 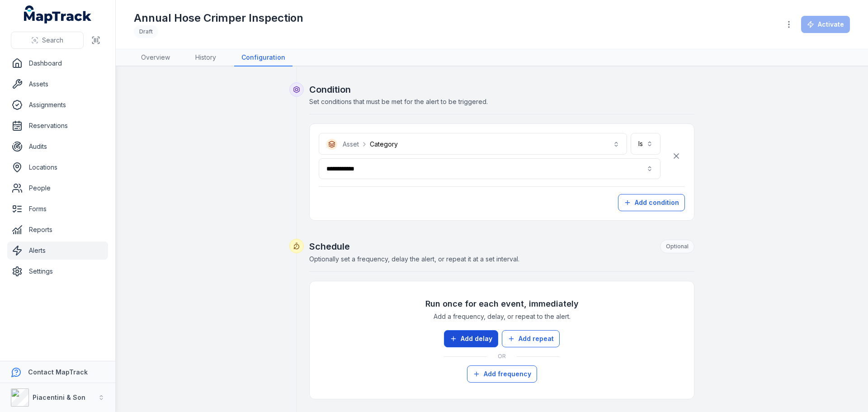 I want to click on button: Add frequency, so click(x=502, y=375).